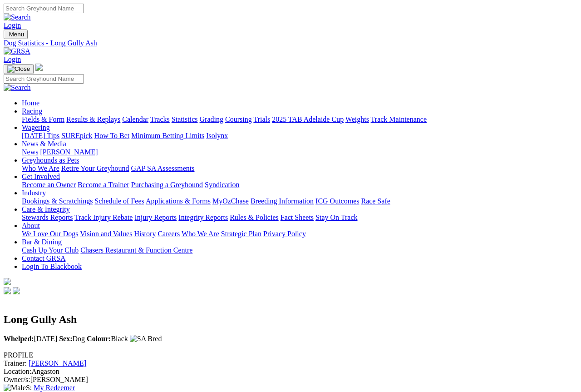 The width and height of the screenshot is (581, 392). Describe the element at coordinates (357, 119) in the screenshot. I see `a: Weights` at that location.